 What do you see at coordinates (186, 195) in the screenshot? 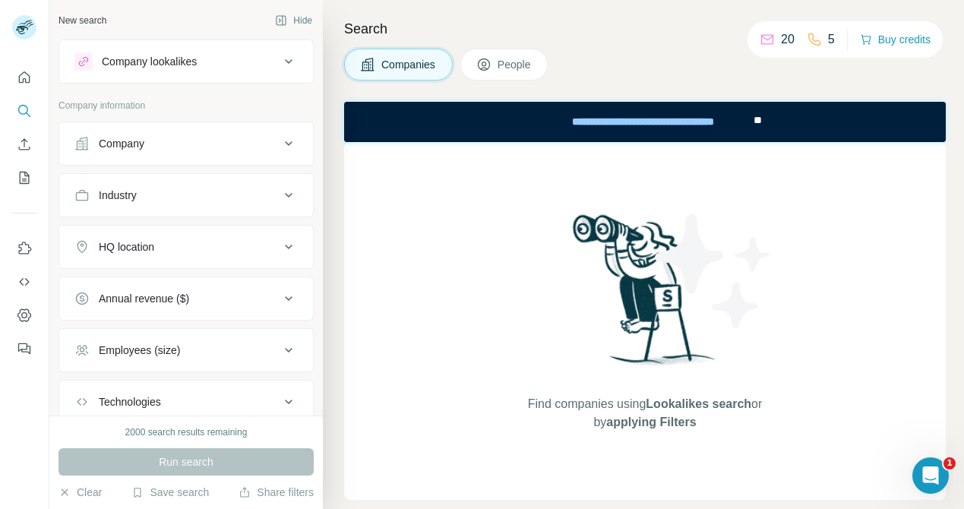
I see `button: Industry` at bounding box center [186, 195].